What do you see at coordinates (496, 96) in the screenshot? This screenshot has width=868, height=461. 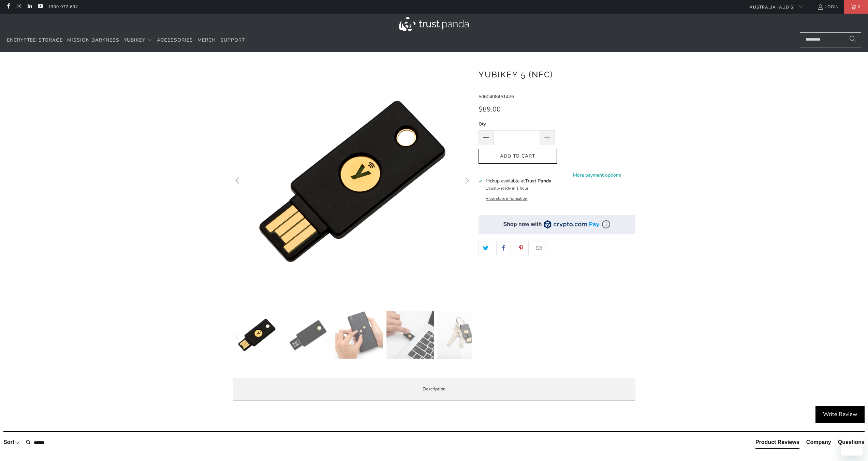 I see `span: 5060408461426` at bounding box center [496, 96].